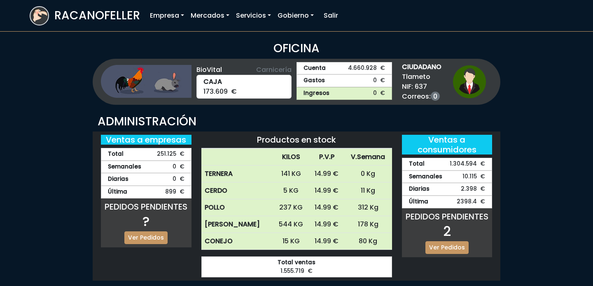 The image size is (593, 286). I want to click on a: Empresa, so click(167, 16).